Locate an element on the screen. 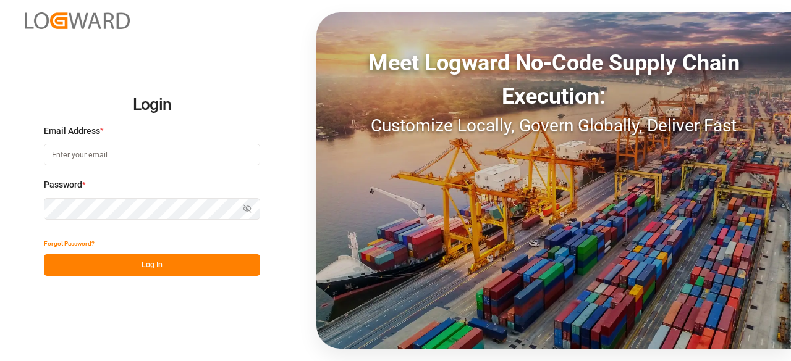 This screenshot has width=791, height=361. span: Email Address is located at coordinates (72, 131).